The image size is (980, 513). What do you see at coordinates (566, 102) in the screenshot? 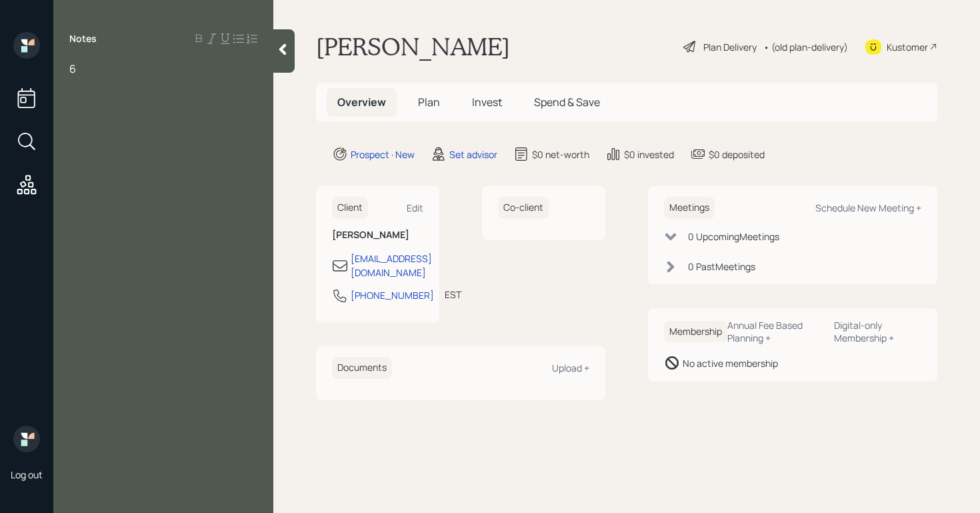
I see `span: Spend & Save` at bounding box center [566, 102].